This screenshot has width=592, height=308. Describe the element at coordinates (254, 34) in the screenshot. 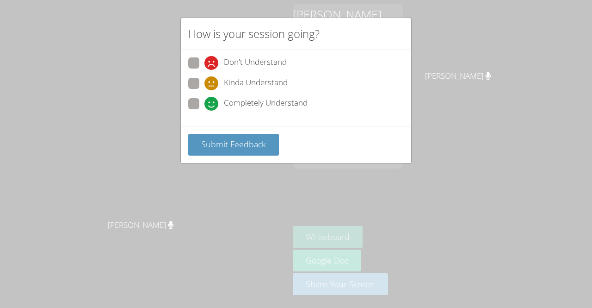

I see `h2: How is your session going?` at that location.